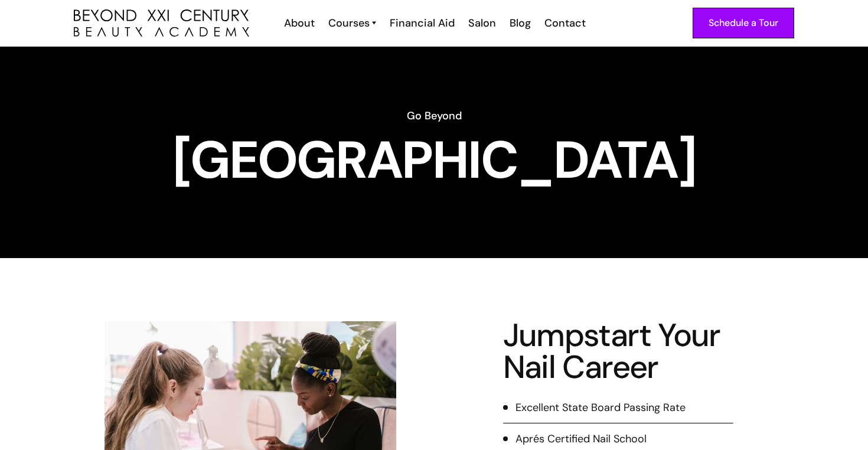 The height and width of the screenshot is (450, 868). I want to click on a: Courses, so click(352, 23).